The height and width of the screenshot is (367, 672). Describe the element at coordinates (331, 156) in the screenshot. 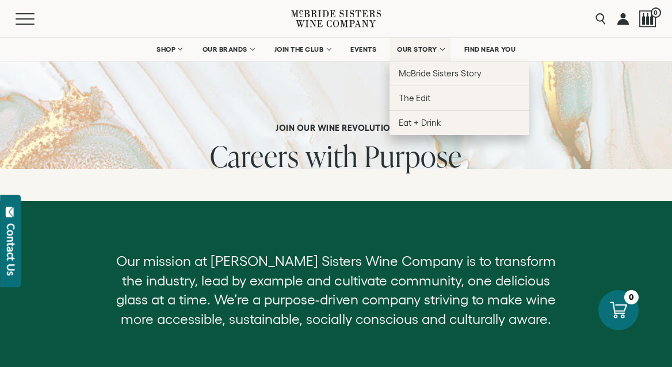

I see `span: with` at that location.